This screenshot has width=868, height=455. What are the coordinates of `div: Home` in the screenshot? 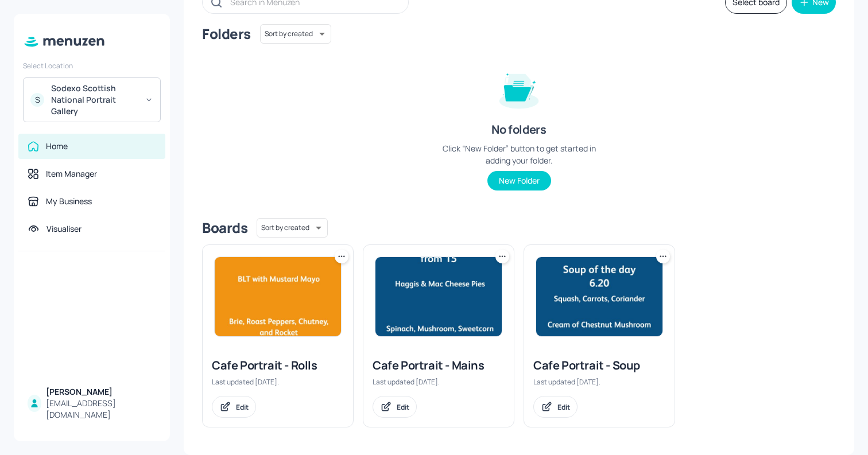 It's located at (57, 146).